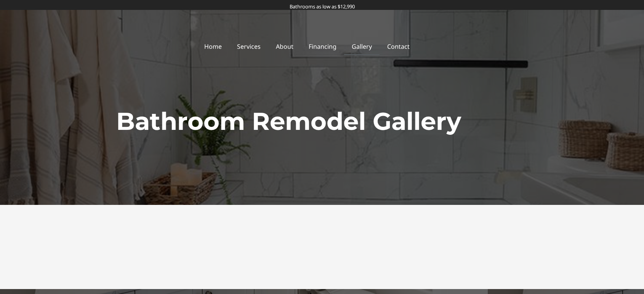 Image resolution: width=644 pixels, height=294 pixels. I want to click on h1: Bathroom Remodel Gallery, so click(322, 122).